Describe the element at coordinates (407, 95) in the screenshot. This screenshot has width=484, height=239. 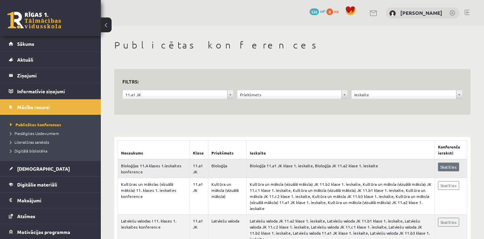
I see `a: Ieskaite` at that location.